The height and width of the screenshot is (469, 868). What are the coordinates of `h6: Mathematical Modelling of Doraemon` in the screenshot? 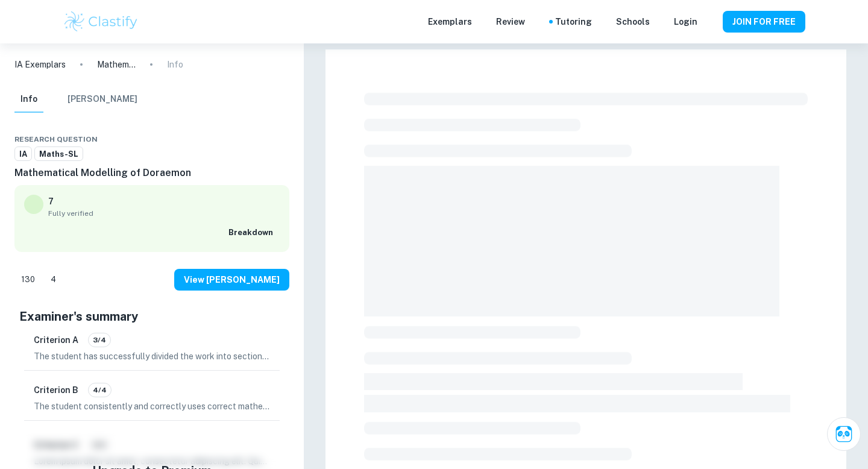 It's located at (152, 173).